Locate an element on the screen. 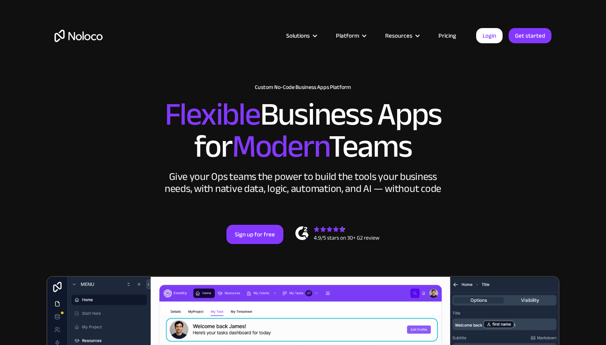 This screenshot has width=606, height=345. a: Get started is located at coordinates (530, 36).